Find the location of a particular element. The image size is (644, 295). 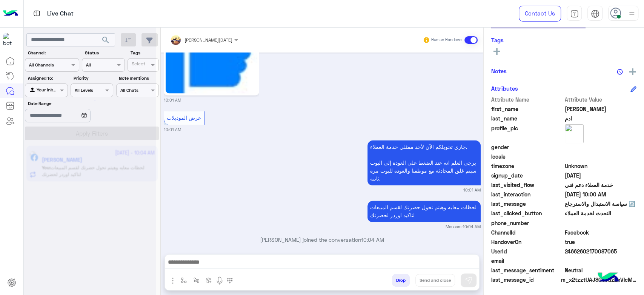

img: send attachment is located at coordinates (173, 281).